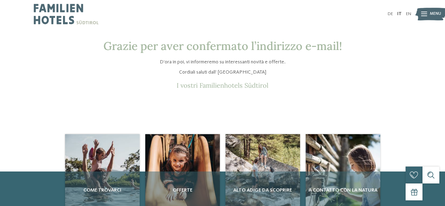  Describe the element at coordinates (223, 46) in the screenshot. I see `span: Grazie per aver confermato l’indirizzo e-mail!` at that location.